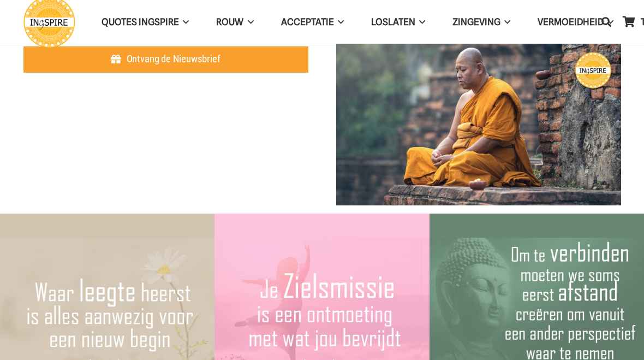 The height and width of the screenshot is (360, 644). Describe the element at coordinates (339, 22) in the screenshot. I see `span: Acceptatie Menu` at that location.